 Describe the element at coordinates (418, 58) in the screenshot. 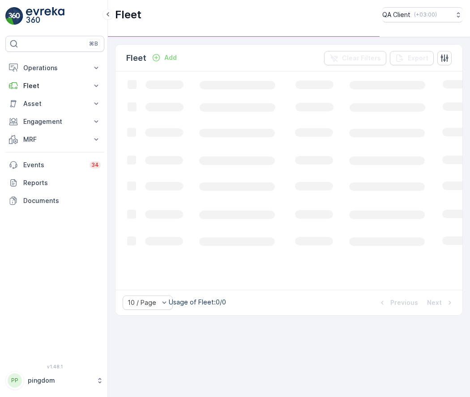

I see `p: Export` at that location.